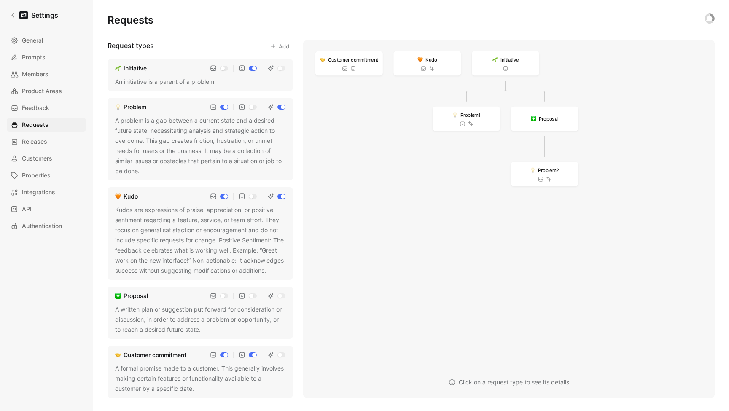  I want to click on div: 💡Problem1, so click(466, 119).